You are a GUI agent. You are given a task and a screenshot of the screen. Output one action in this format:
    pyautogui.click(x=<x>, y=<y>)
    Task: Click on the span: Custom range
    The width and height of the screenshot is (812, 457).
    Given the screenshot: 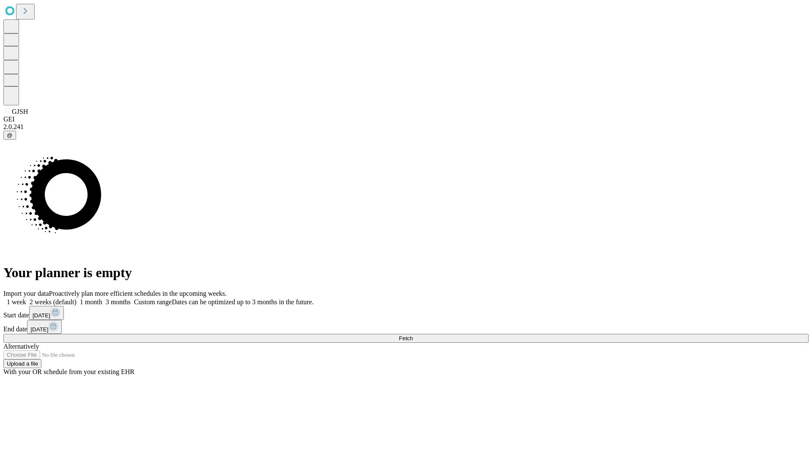 What is the action you would take?
    pyautogui.click(x=153, y=301)
    